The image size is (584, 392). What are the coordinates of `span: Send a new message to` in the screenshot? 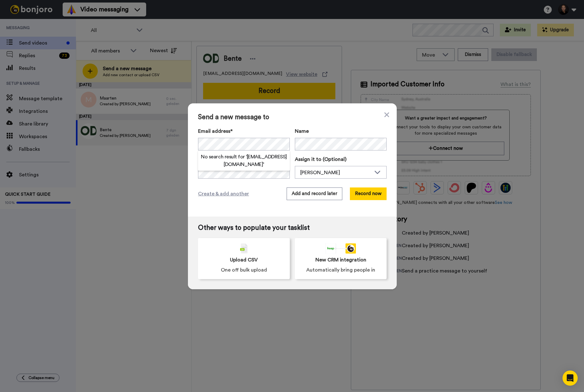 It's located at (292, 117).